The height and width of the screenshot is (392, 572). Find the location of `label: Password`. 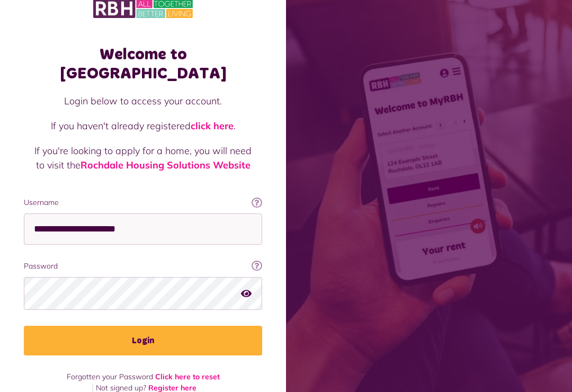

label: Password is located at coordinates (143, 265).